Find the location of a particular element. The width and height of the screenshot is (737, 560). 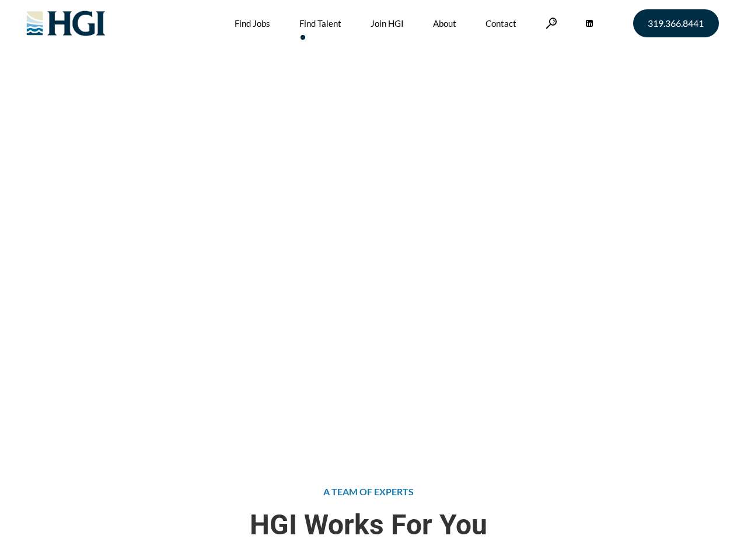

span: HGI Works For You is located at coordinates (369, 524).